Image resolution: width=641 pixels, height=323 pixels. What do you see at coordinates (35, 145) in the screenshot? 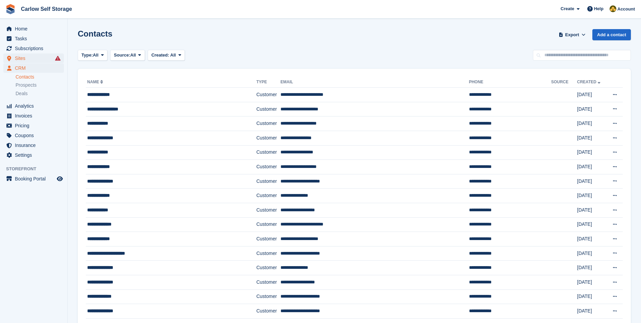
I see `span: Insurance` at bounding box center [35, 145].